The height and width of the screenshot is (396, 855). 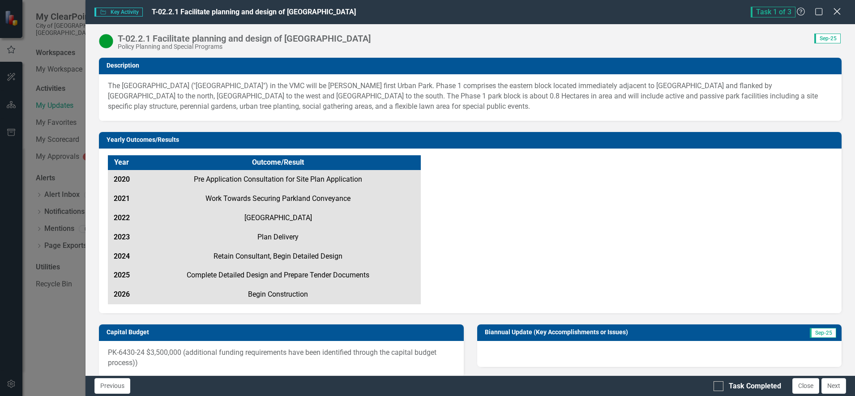 I want to click on strong: 2026, so click(x=122, y=294).